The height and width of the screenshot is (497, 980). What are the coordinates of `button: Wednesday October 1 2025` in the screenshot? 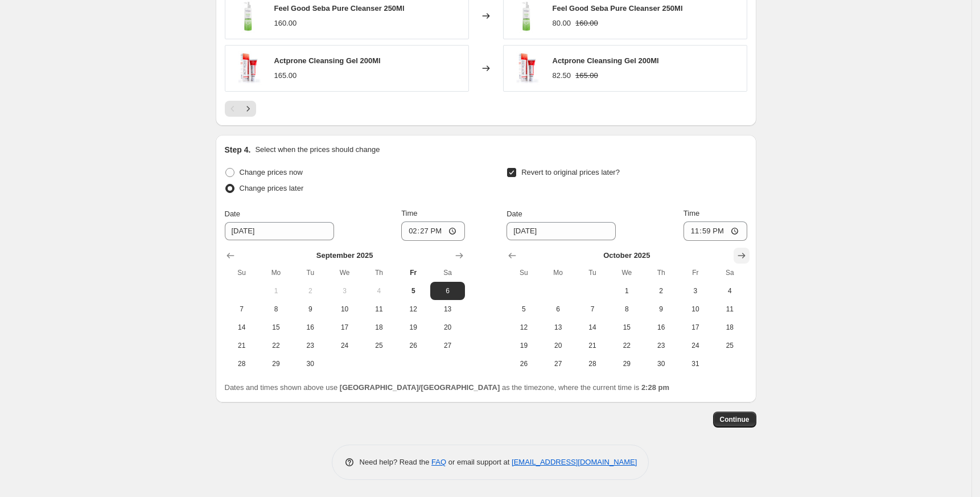 It's located at (626, 291).